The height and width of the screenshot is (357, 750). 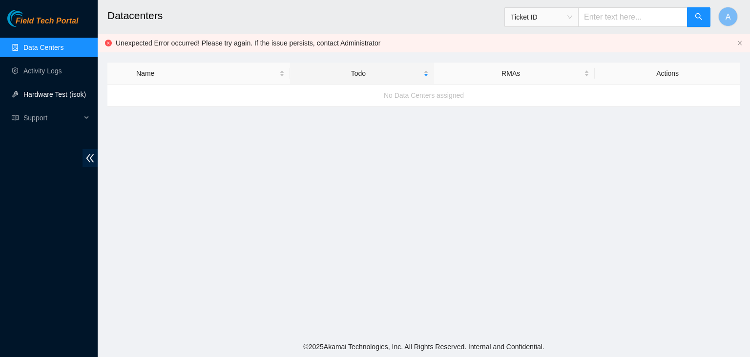 I want to click on div: Unexpected Error occurred! Please try again. If the issue persists, contact Administrator, so click(x=424, y=43).